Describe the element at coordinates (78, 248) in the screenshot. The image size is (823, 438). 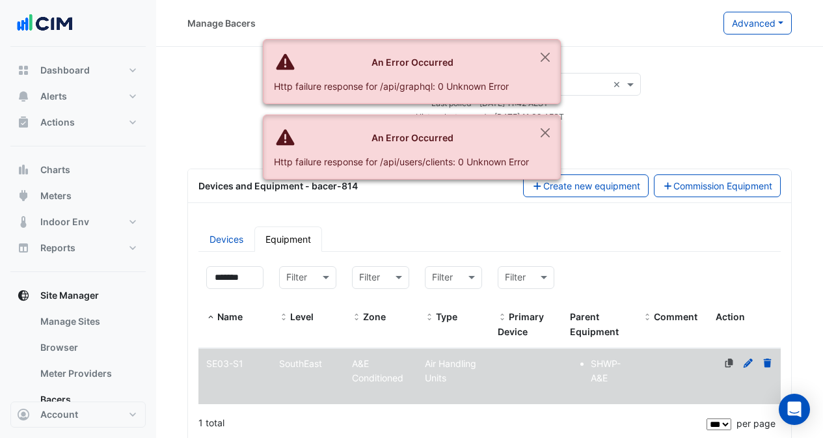
I see `button: Reports` at that location.